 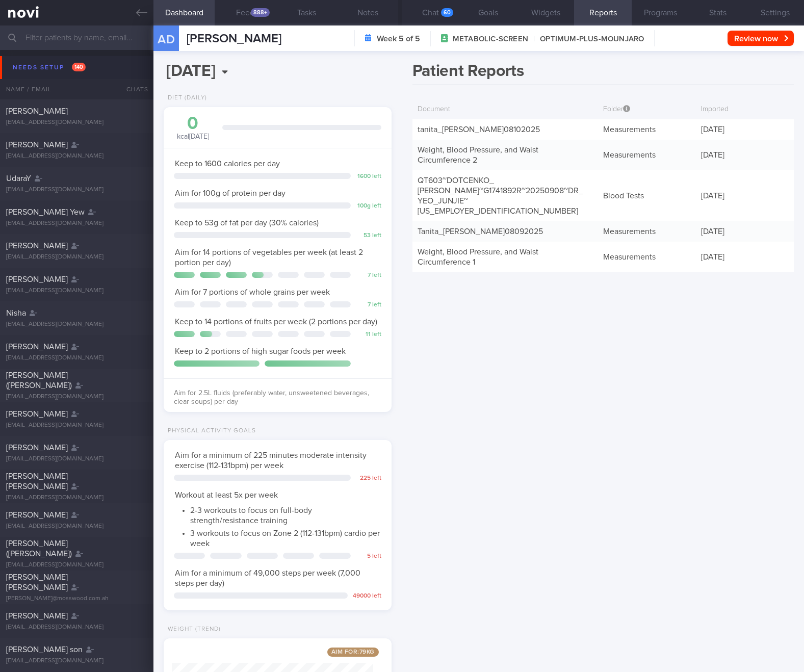 I want to click on div: 0, so click(x=193, y=123).